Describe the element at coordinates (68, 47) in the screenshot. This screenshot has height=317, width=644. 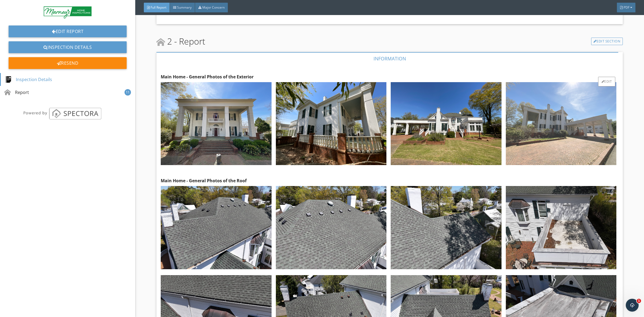
I see `a: Inspection Details` at that location.